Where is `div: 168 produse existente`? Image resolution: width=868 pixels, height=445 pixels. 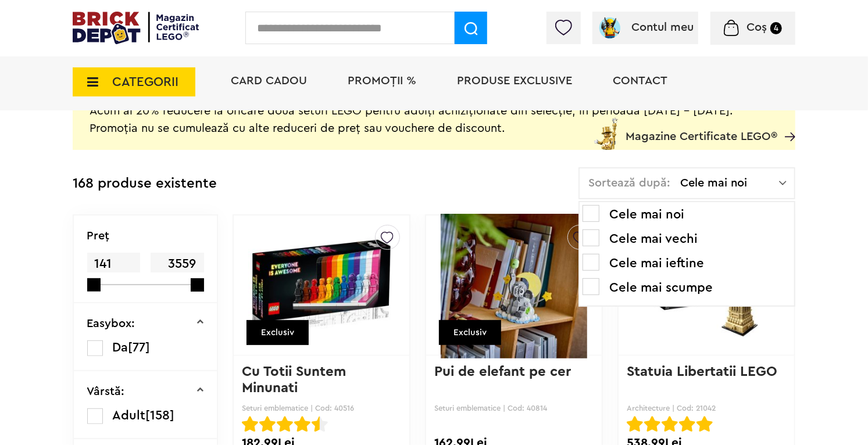
div: 168 produse existente is located at coordinates (145, 184).